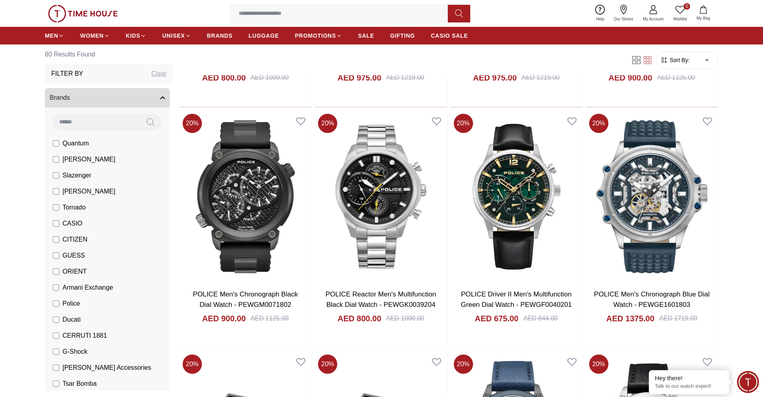 The width and height of the screenshot is (763, 397). I want to click on input: Slazenger, so click(56, 175).